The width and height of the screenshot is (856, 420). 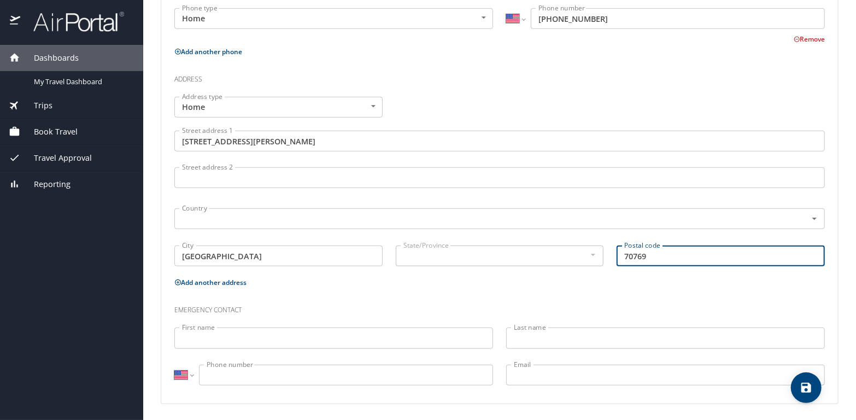 What do you see at coordinates (210, 282) in the screenshot?
I see `button: Add another address` at bounding box center [210, 282].